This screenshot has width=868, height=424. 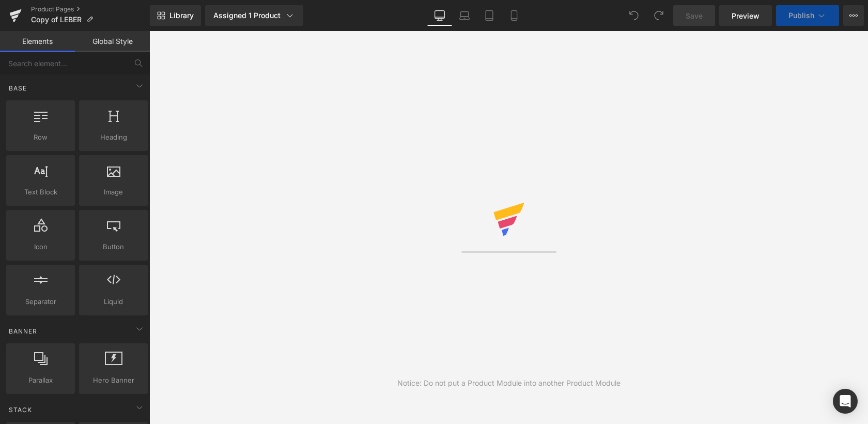 I want to click on button: More, so click(x=853, y=15).